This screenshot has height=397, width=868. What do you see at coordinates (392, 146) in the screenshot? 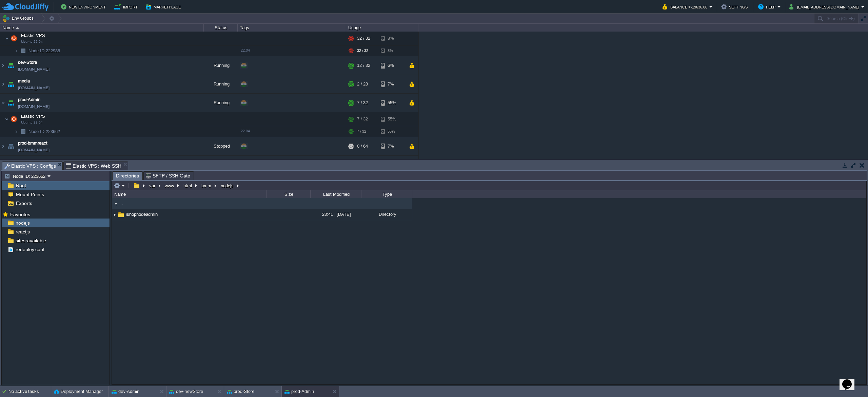
I see `div: 7%` at bounding box center [392, 146].